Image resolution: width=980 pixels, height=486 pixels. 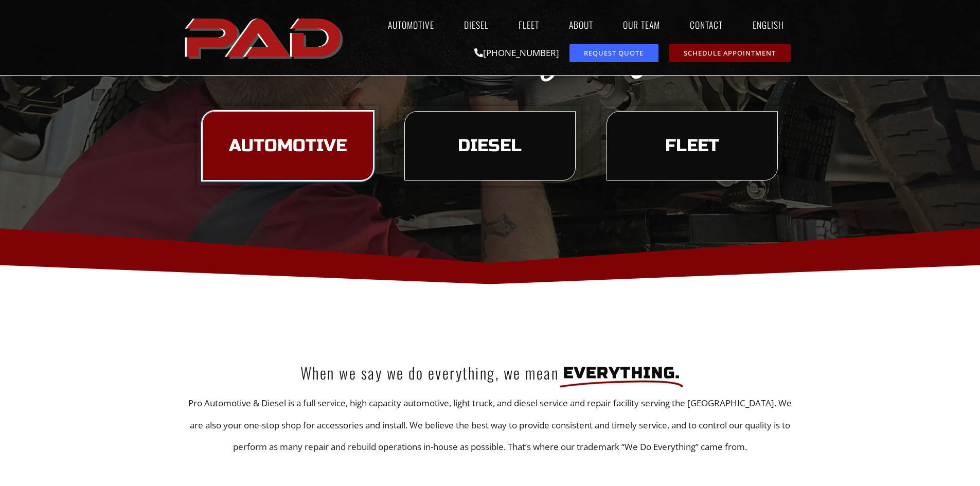 I want to click on p: Pro Automotive & Diesel is a full service, high capacity automotive, light truck, and diesel serv..., so click(x=490, y=425).